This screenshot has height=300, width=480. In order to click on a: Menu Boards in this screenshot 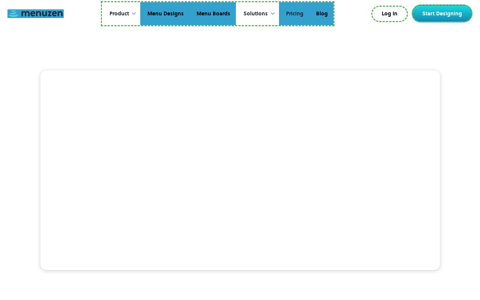, I will do `click(213, 14)`.